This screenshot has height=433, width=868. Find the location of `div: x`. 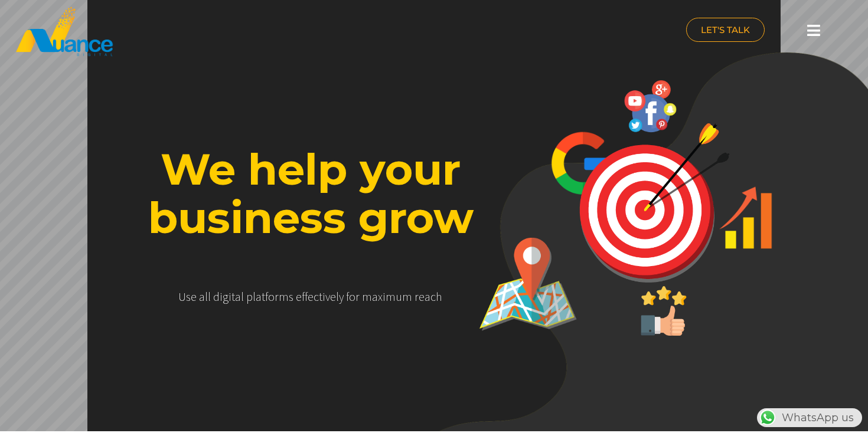

div: x is located at coordinates (380, 296).